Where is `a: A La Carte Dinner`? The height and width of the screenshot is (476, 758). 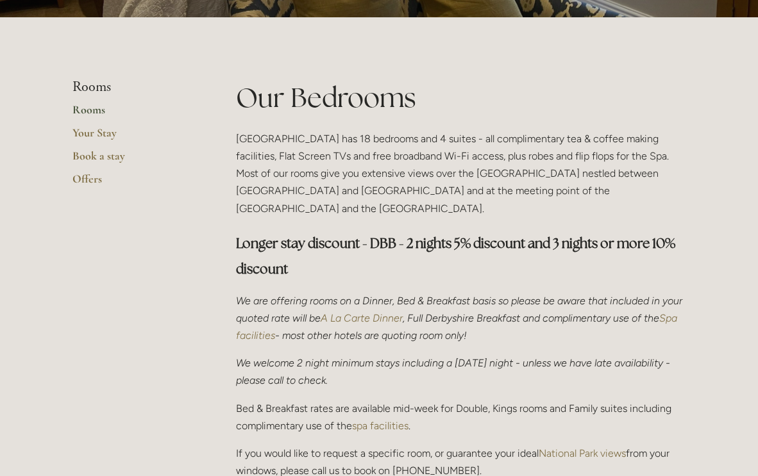 a: A La Carte Dinner is located at coordinates (362, 318).